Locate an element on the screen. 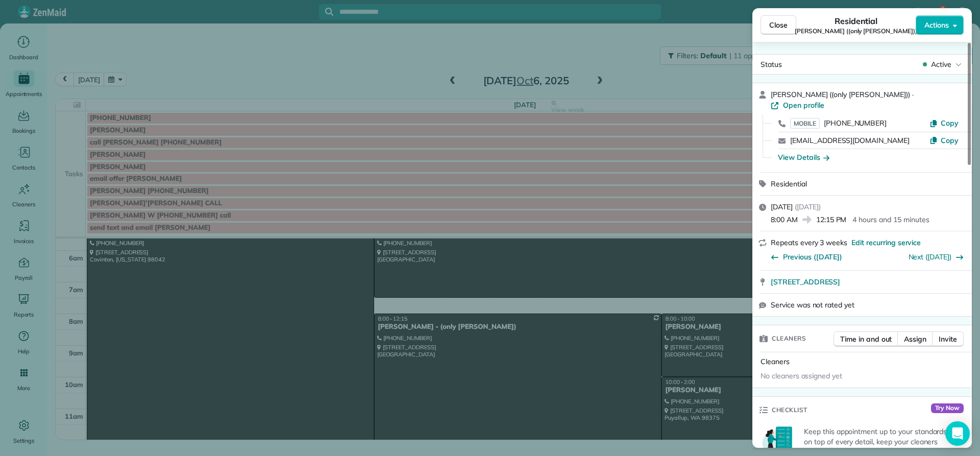 The height and width of the screenshot is (456, 980). div: View Details is located at coordinates (803, 157).